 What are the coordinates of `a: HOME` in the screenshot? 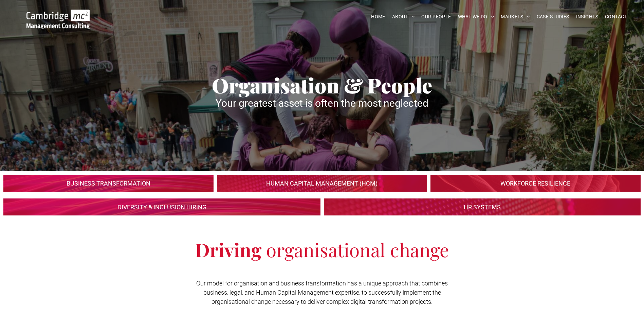 It's located at (378, 17).